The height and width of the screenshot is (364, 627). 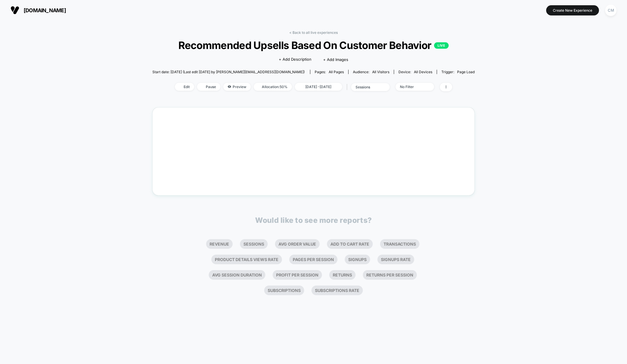 What do you see at coordinates (247, 259) in the screenshot?
I see `li: Product Details Views Rate` at bounding box center [247, 259].